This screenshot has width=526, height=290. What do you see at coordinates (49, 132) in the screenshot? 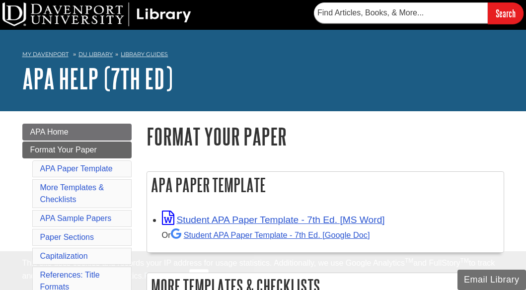
I see `span: APA Home` at bounding box center [49, 132].